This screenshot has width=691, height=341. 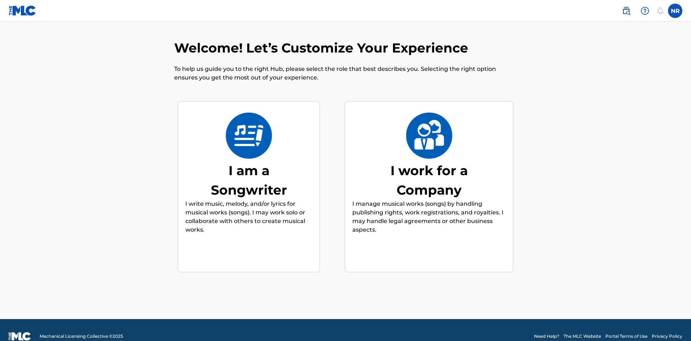 I want to click on a: Portal Terms of Use, so click(x=626, y=337).